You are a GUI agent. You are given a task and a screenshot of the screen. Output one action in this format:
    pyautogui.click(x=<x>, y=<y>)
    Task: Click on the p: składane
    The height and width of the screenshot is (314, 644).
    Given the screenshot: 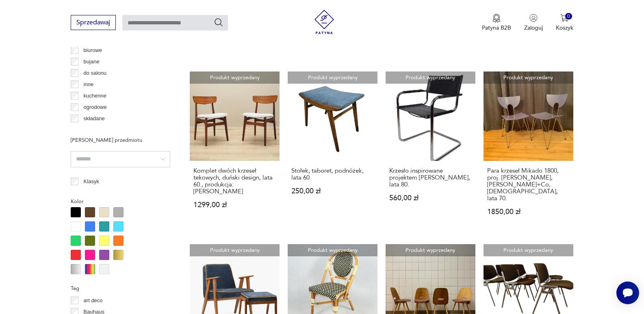 What is the action you would take?
    pyautogui.click(x=94, y=119)
    